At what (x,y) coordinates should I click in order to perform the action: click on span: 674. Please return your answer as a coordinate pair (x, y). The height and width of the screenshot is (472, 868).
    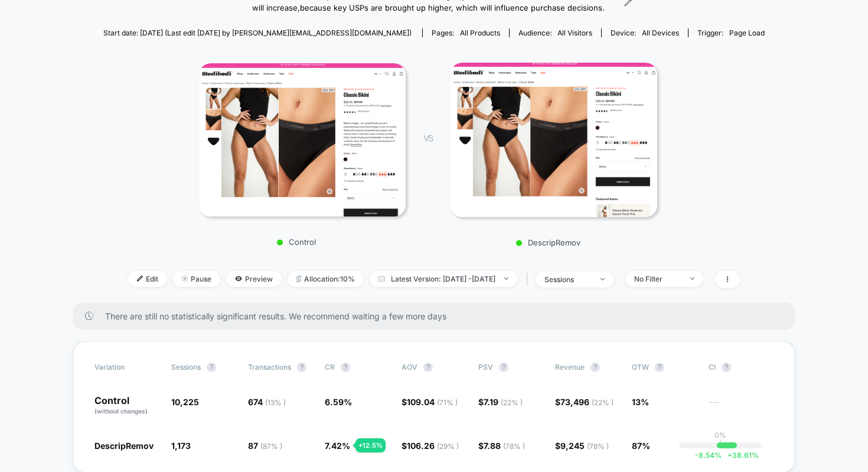
    Looking at the image, I should click on (267, 401).